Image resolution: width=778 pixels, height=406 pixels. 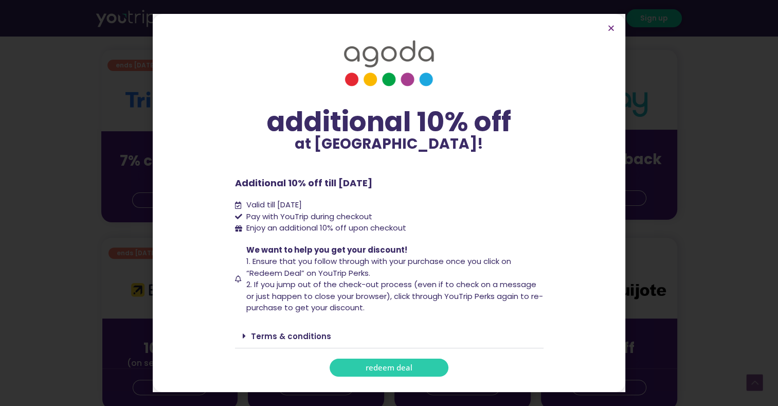 I want to click on span: We want to help you get your discount!, so click(x=326, y=249).